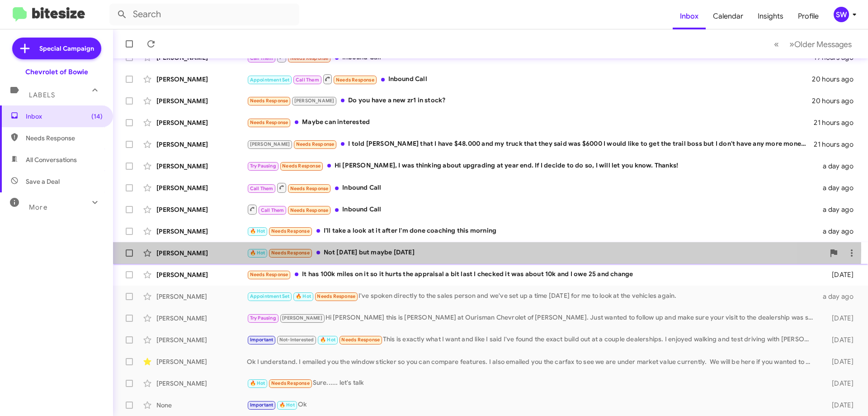 Image resolution: width=868 pixels, height=416 pixels. What do you see at coordinates (820, 44) in the screenshot?
I see `button: Next` at bounding box center [820, 44].